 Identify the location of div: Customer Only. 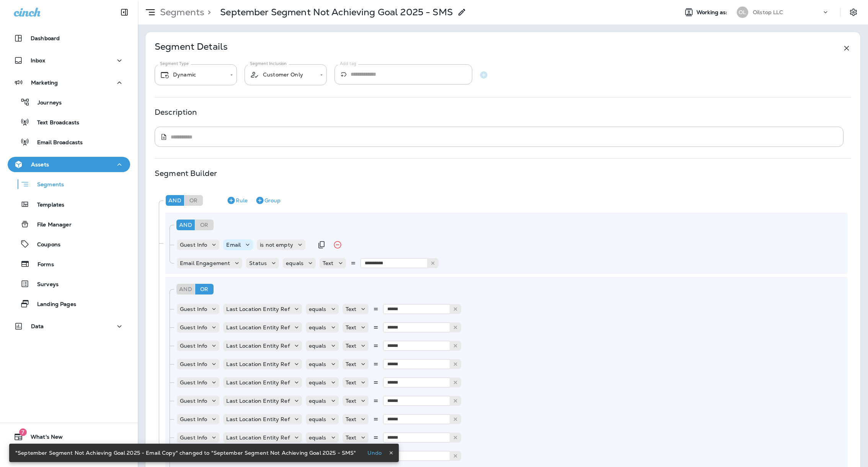
(282, 75).